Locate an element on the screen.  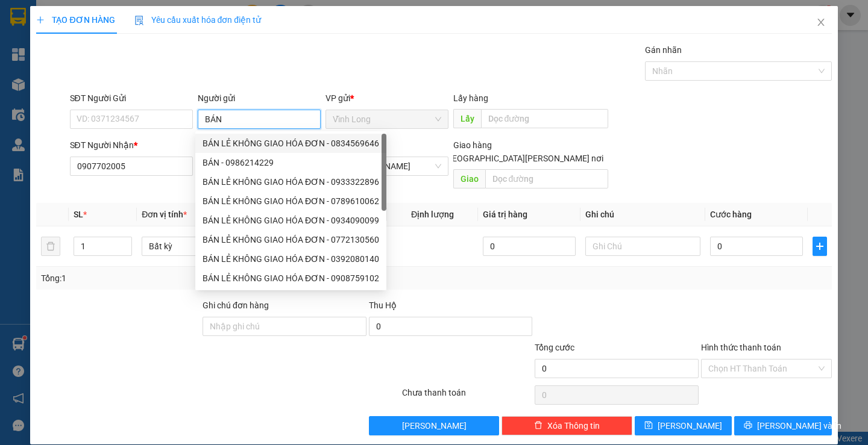
span: close is located at coordinates (821, 22).